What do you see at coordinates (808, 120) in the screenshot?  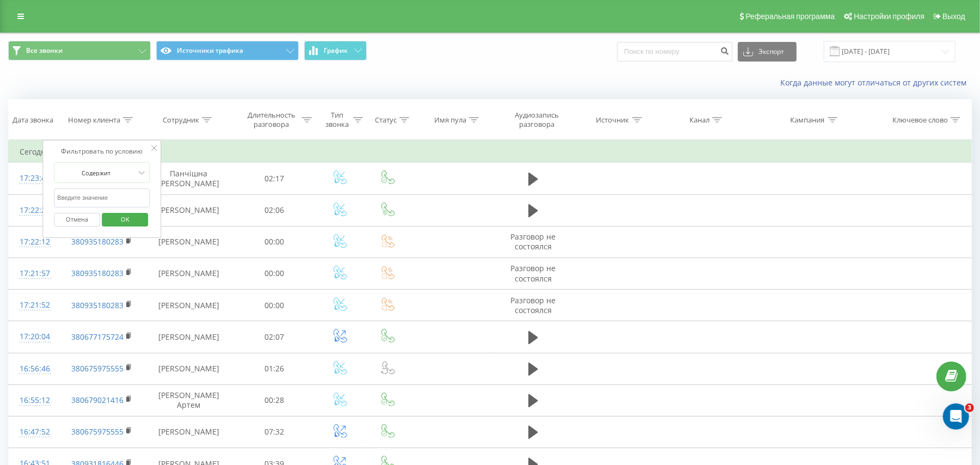 I see `div: Кампания` at bounding box center [808, 120].